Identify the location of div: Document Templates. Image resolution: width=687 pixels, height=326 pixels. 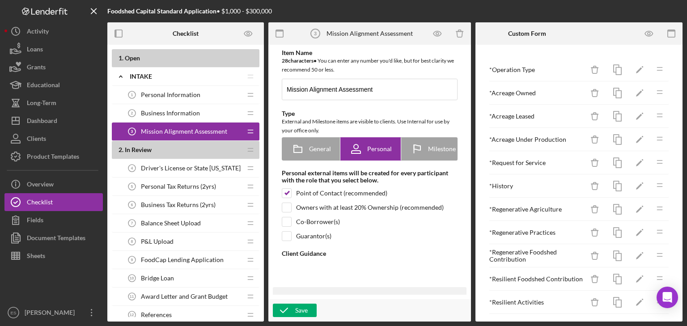
(56, 239).